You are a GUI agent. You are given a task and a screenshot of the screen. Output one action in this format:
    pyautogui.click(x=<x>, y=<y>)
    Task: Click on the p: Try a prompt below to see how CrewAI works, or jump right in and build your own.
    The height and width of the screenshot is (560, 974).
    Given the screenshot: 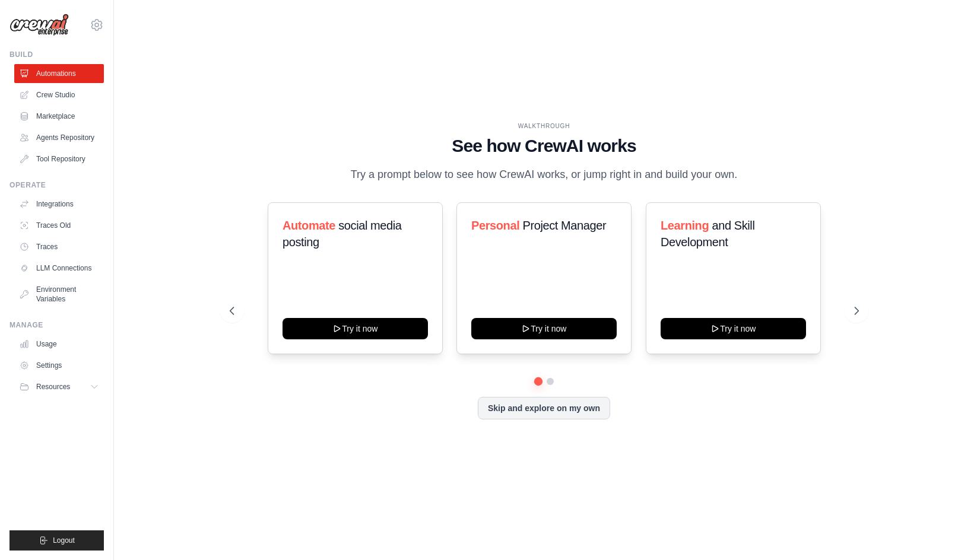 What is the action you would take?
    pyautogui.click(x=544, y=175)
    